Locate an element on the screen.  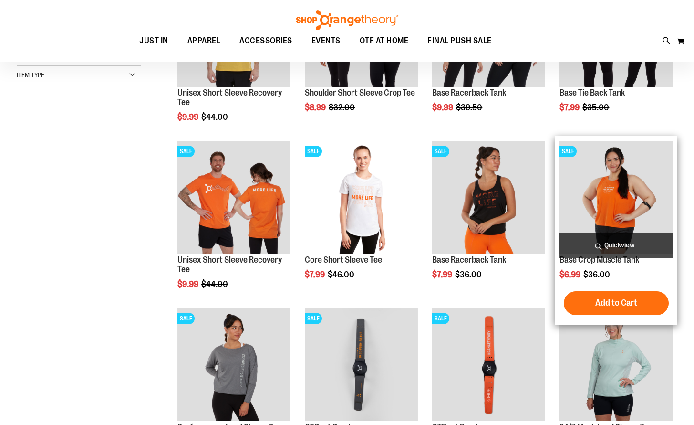
img: Shop Orangetheory is located at coordinates (347, 20).